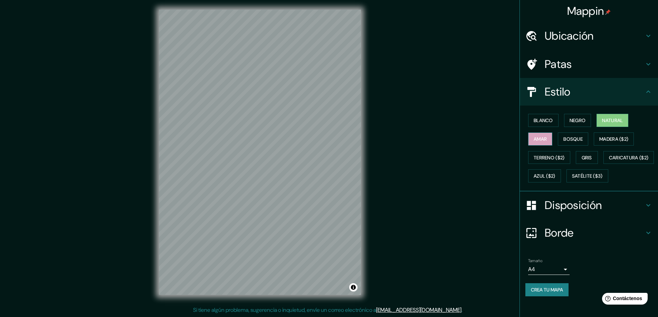 The height and width of the screenshot is (317, 658). Describe the element at coordinates (614, 139) in the screenshot. I see `button: Madera ($2)` at that location.